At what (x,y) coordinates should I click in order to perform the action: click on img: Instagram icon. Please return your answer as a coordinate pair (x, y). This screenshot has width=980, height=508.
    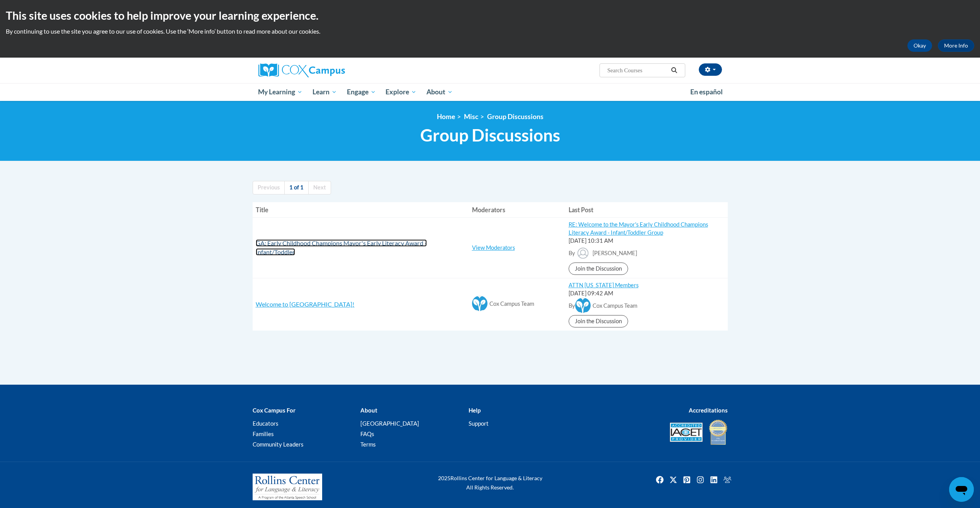
    Looking at the image, I should click on (700, 479).